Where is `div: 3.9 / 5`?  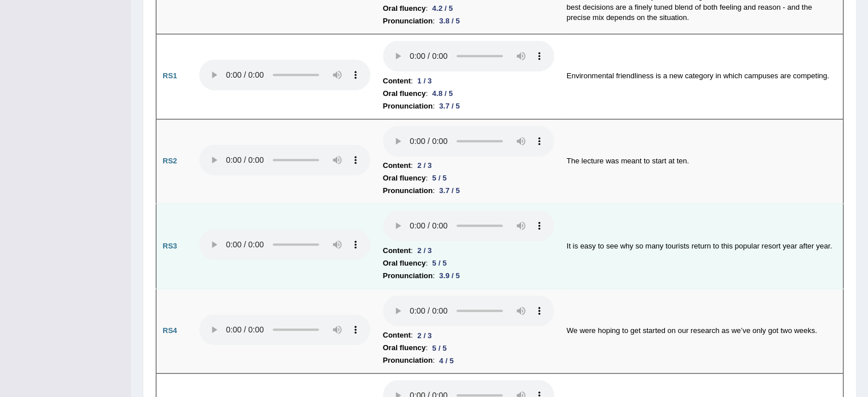 div: 3.9 / 5 is located at coordinates (450, 275).